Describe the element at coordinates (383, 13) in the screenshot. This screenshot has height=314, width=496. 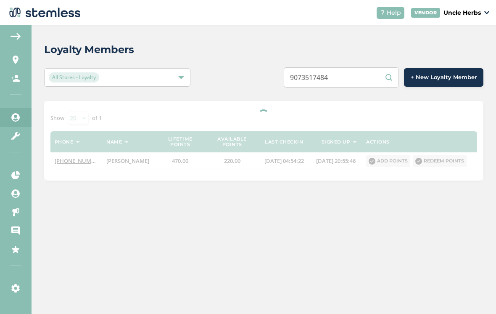
I see `img: icon-help-white-03924b79.svg` at that location.